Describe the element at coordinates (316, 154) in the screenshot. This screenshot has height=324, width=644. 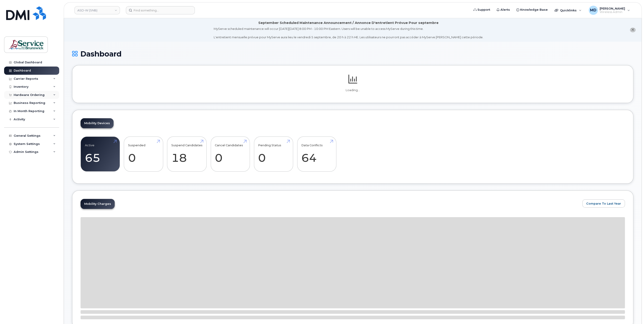
I see `a: Data Conflicts 64` at that location.